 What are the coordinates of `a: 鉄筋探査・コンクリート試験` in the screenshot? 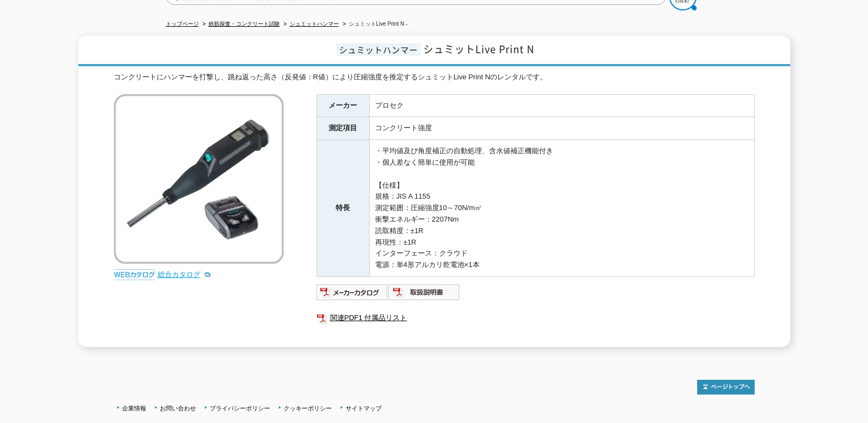 It's located at (244, 24).